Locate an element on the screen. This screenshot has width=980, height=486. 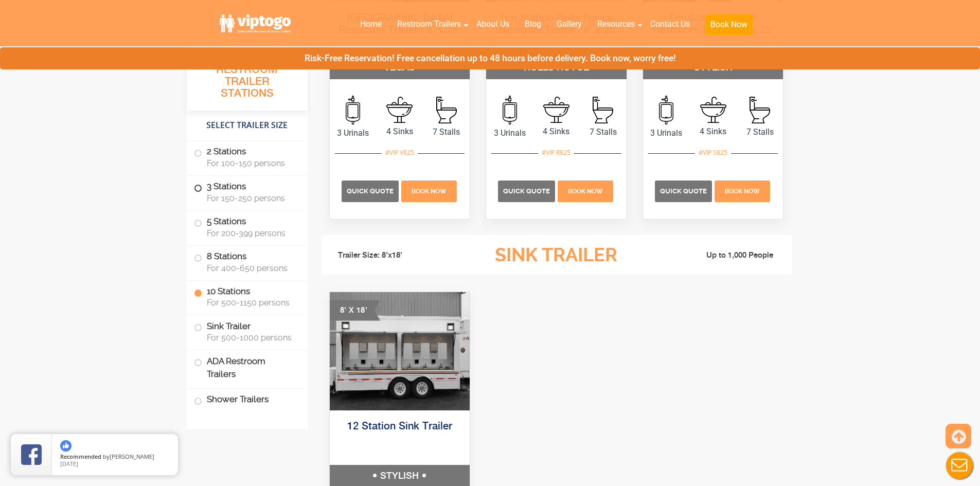
div: #VIP S825 is located at coordinates (713, 153).